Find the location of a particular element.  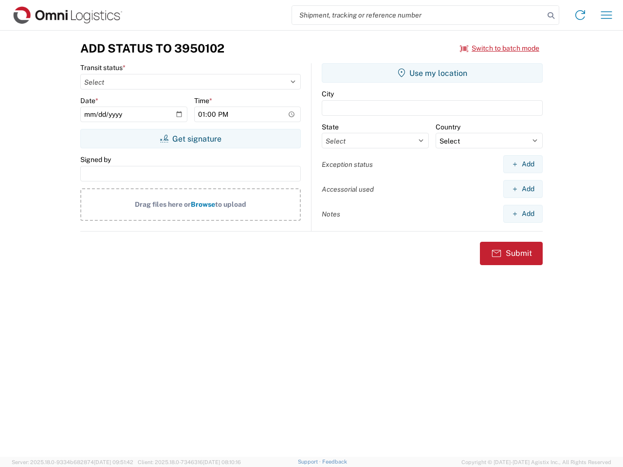

button: Switch to batch mode is located at coordinates (499, 48).